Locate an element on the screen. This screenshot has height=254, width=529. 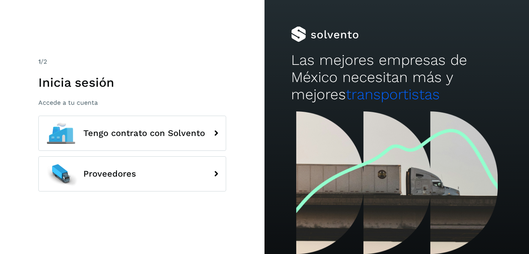
p: Accede a tu cuenta is located at coordinates (132, 102).